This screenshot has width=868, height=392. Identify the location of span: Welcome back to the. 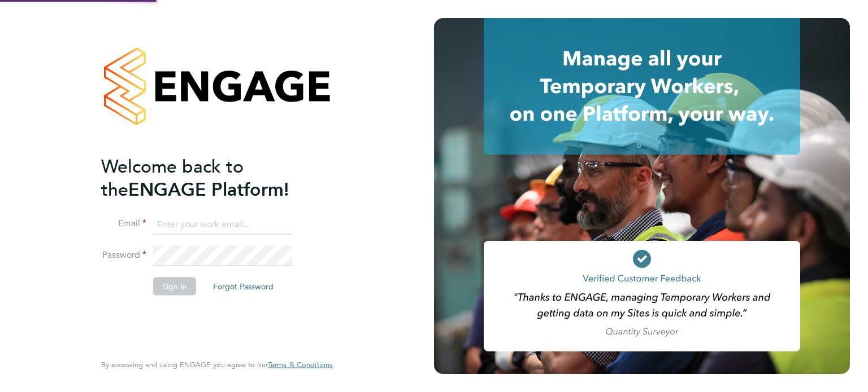
(172, 178).